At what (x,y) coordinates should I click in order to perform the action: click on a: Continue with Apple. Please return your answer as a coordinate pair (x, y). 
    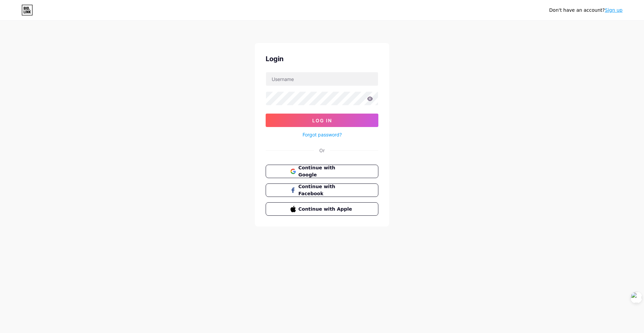
    Looking at the image, I should click on (322, 209).